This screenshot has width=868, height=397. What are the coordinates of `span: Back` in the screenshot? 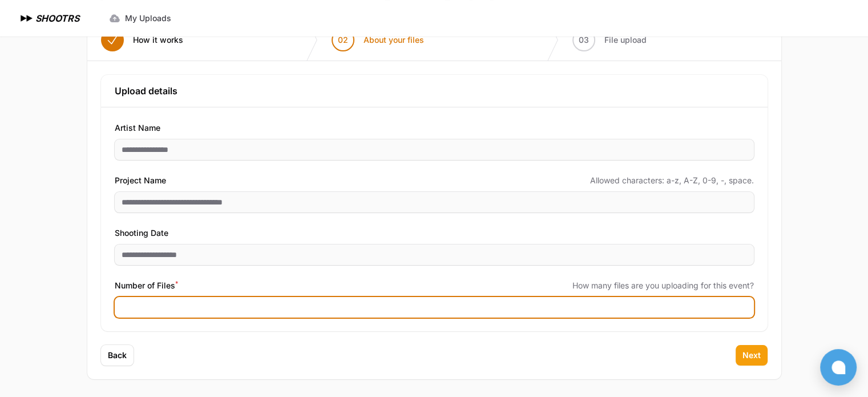 It's located at (117, 356).